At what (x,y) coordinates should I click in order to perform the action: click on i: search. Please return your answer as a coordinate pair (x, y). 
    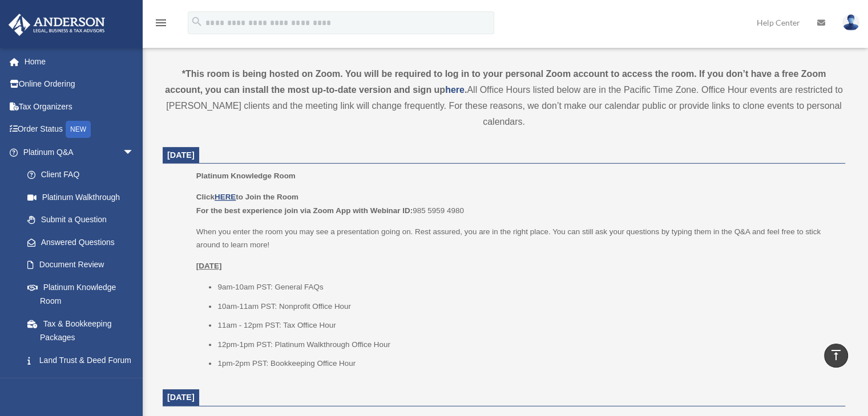
    Looking at the image, I should click on (197, 22).